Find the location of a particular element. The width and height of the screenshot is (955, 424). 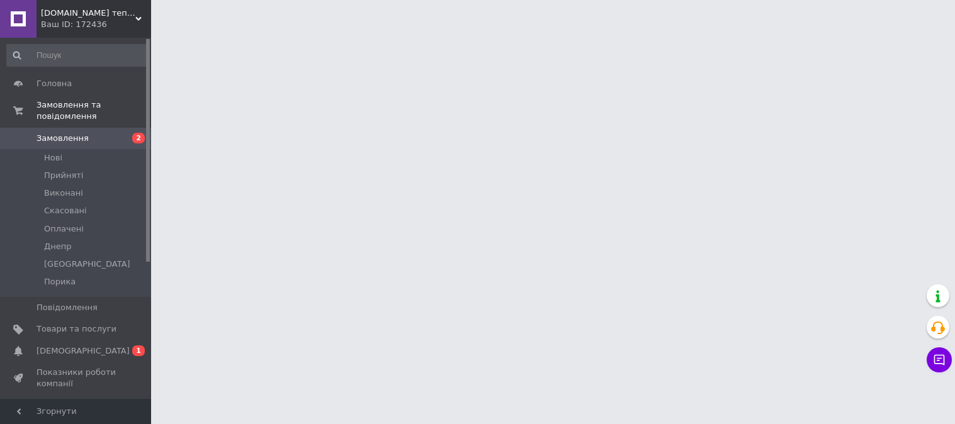

div: Ваш ID: 172436 is located at coordinates (96, 25).